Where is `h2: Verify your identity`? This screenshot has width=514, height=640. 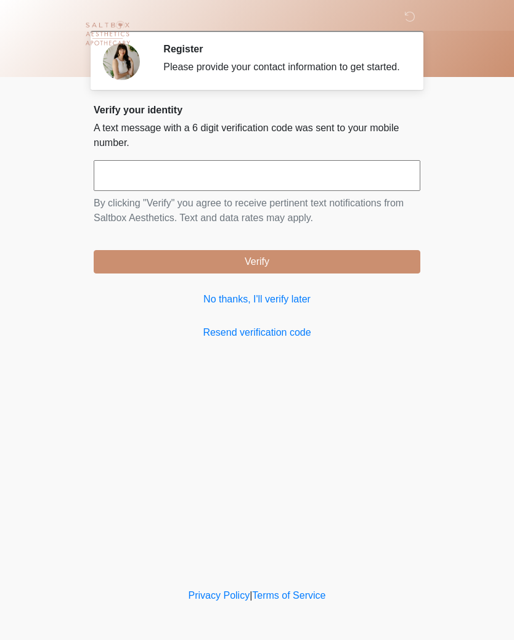 h2: Verify your identity is located at coordinates (257, 110).